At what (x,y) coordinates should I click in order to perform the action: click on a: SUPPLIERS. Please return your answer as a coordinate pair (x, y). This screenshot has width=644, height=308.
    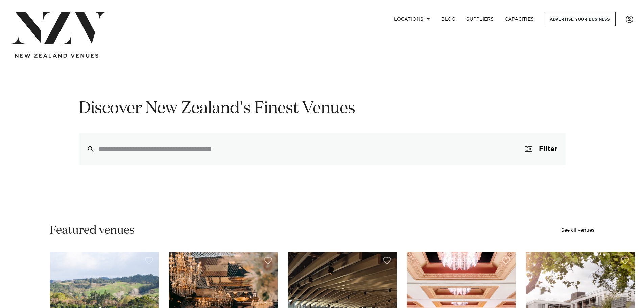
    Looking at the image, I should click on (480, 19).